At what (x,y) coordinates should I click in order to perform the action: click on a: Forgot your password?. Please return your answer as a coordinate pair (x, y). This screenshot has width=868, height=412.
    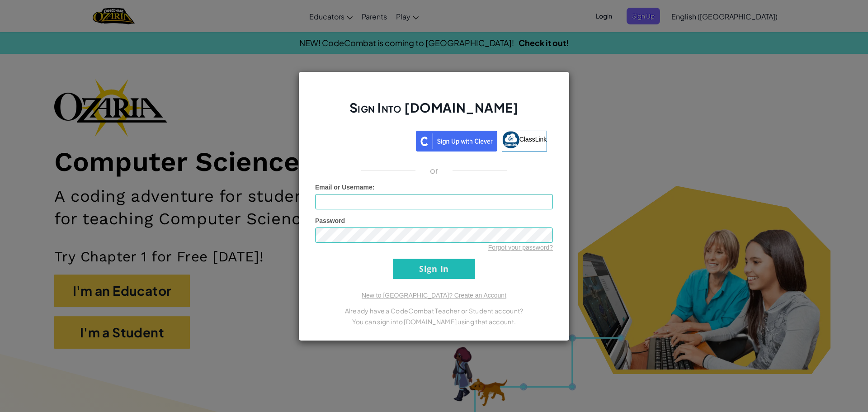
    Looking at the image, I should click on (521, 247).